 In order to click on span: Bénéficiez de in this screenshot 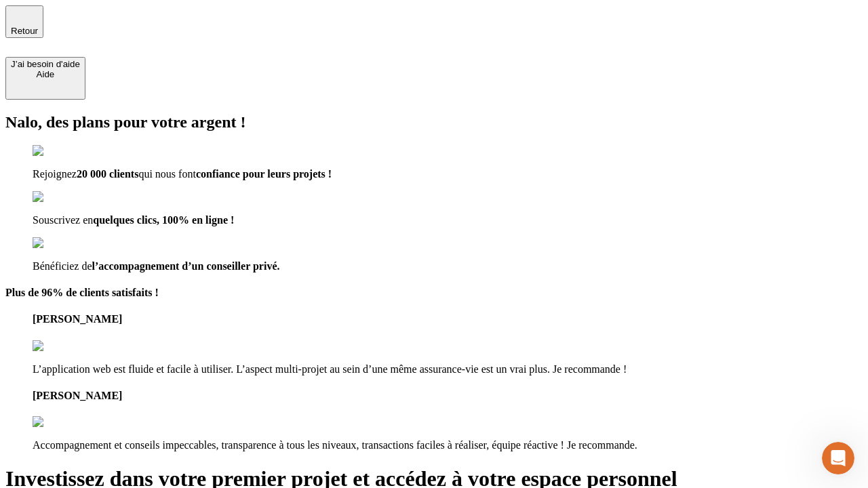, I will do `click(63, 266)`.